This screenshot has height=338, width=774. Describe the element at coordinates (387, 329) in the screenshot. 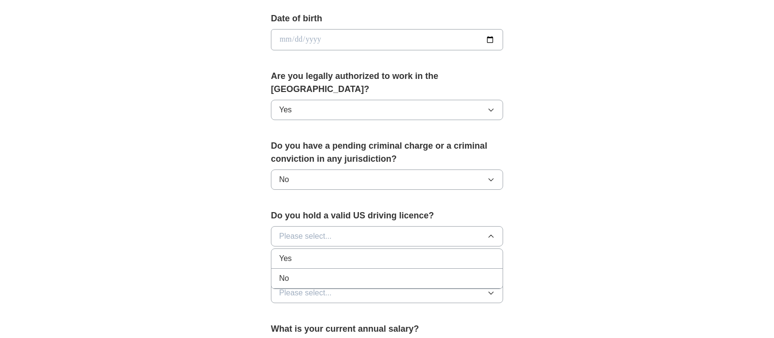

I see `label: What is your current annual salary?` at that location.